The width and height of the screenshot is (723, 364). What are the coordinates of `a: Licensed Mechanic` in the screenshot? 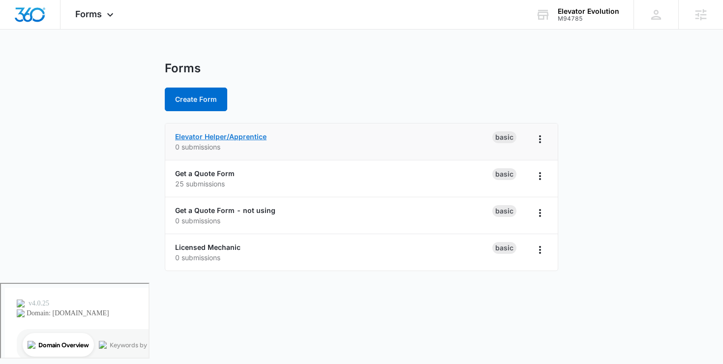 It's located at (207, 247).